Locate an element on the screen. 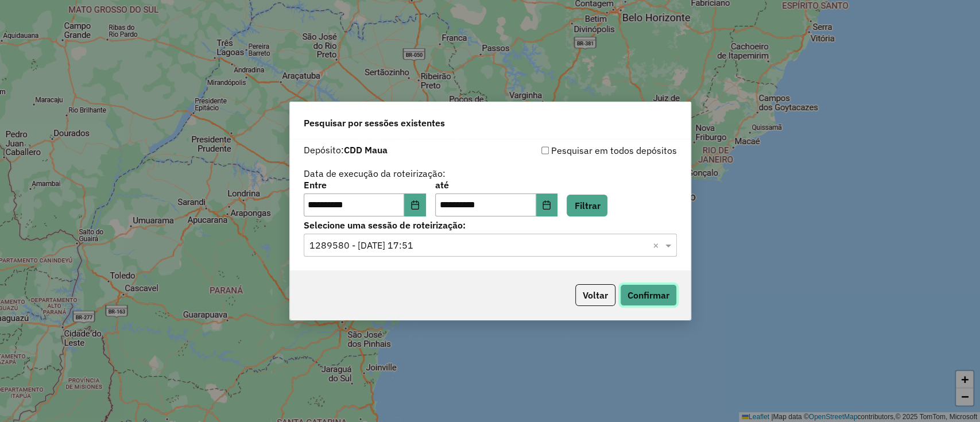  div: Pesquisar em todos depósitos is located at coordinates (583, 150).